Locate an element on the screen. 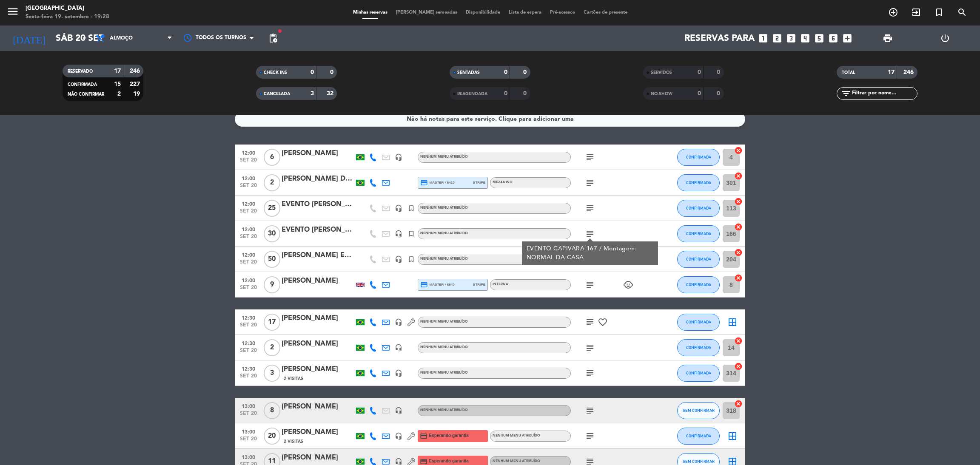  i: filter_list is located at coordinates (846, 94).